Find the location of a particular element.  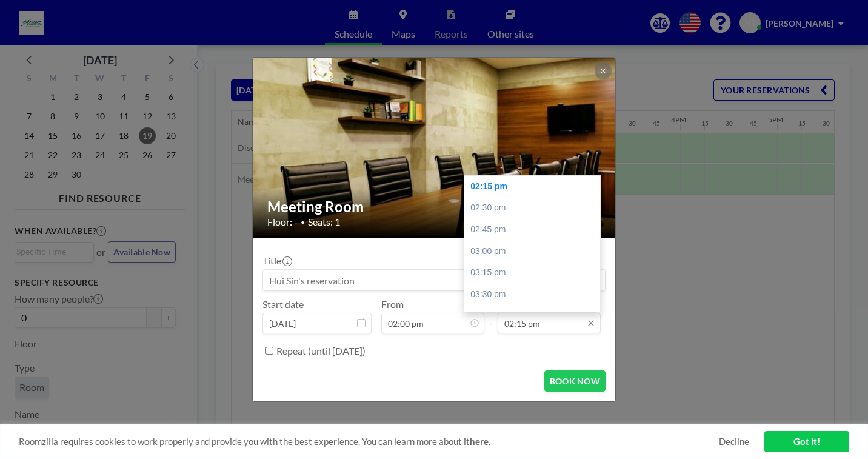

h2: Meeting Room is located at coordinates (434, 207).